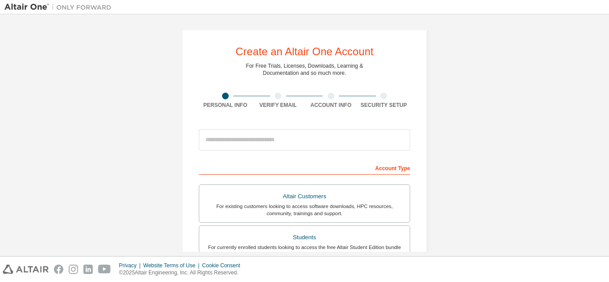 This screenshot has height=282, width=609. I want to click on div: Security Setup, so click(384, 105).